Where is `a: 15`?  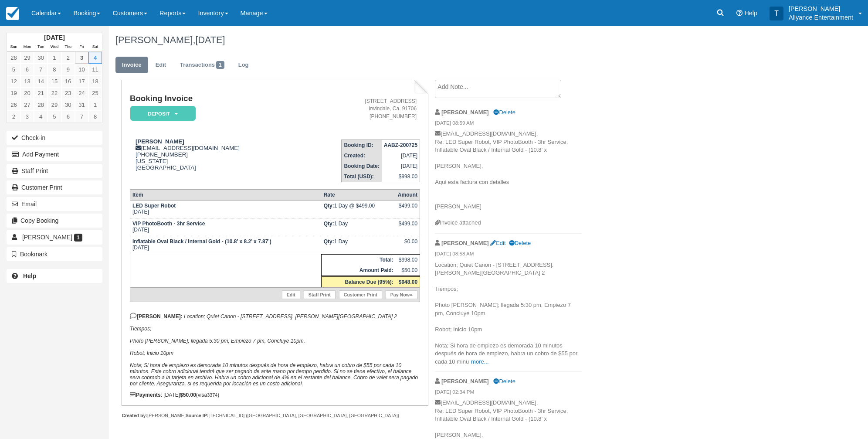
a: 15 is located at coordinates (54, 81).